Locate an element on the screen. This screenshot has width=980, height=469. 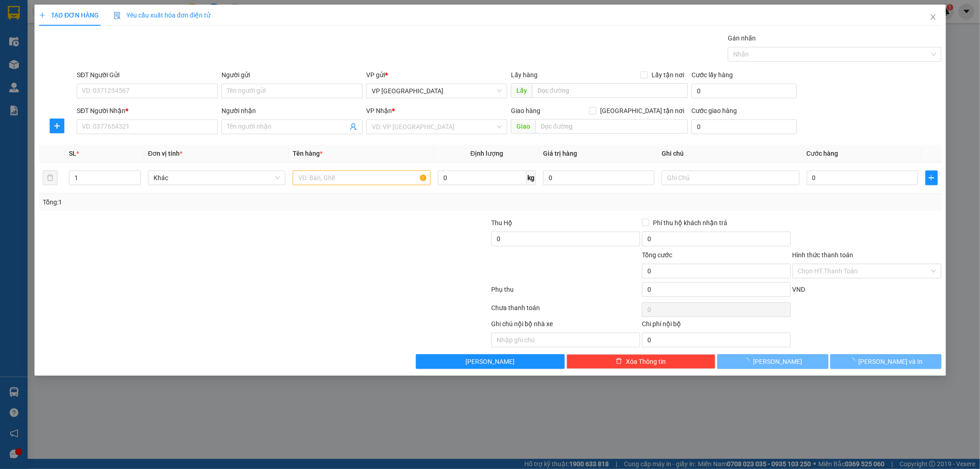
label: Gán nhãn is located at coordinates (742, 38).